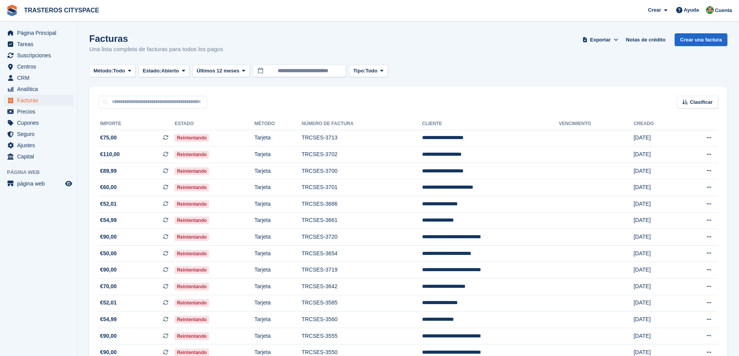  Describe the element at coordinates (359, 71) in the screenshot. I see `span: Tipo:` at that location.